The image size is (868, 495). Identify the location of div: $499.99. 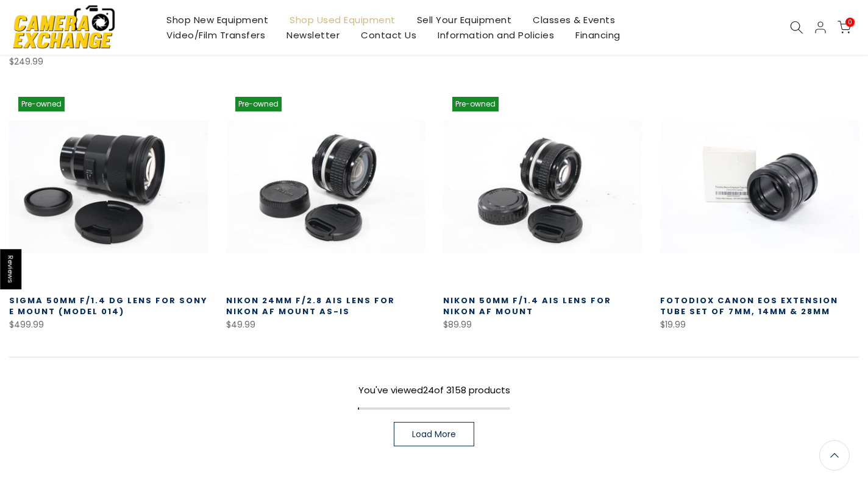
(108, 325).